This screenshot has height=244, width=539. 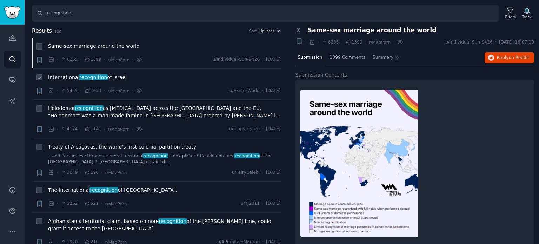 What do you see at coordinates (310, 58) in the screenshot?
I see `span: Submission` at bounding box center [310, 58].